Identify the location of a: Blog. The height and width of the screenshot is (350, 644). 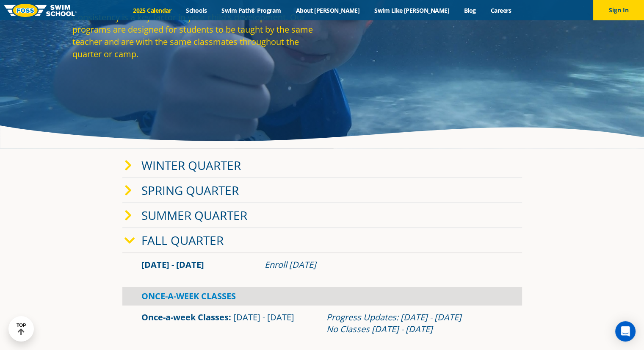
(469, 10).